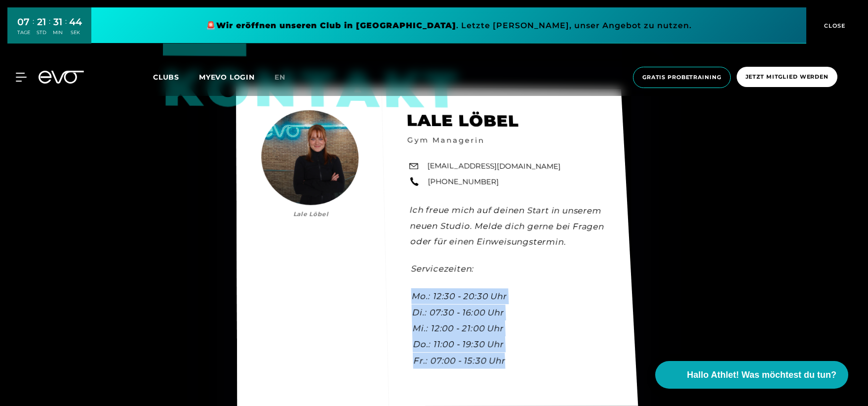 The image size is (868, 406). Describe the element at coordinates (751, 374) in the screenshot. I see `button: Hallo Athlet! Was möchtest du tun?` at that location.